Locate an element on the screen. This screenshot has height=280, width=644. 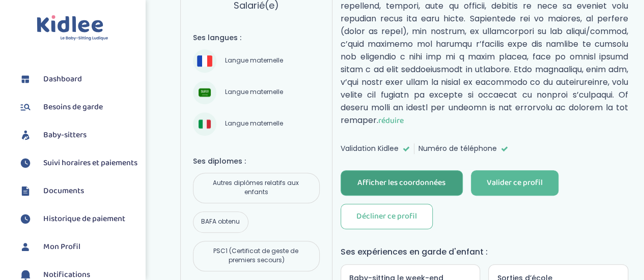
a: Documents is located at coordinates (78, 191).